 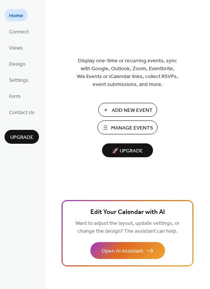 I want to click on span: Edit Your Calendar with AI, so click(x=127, y=212).